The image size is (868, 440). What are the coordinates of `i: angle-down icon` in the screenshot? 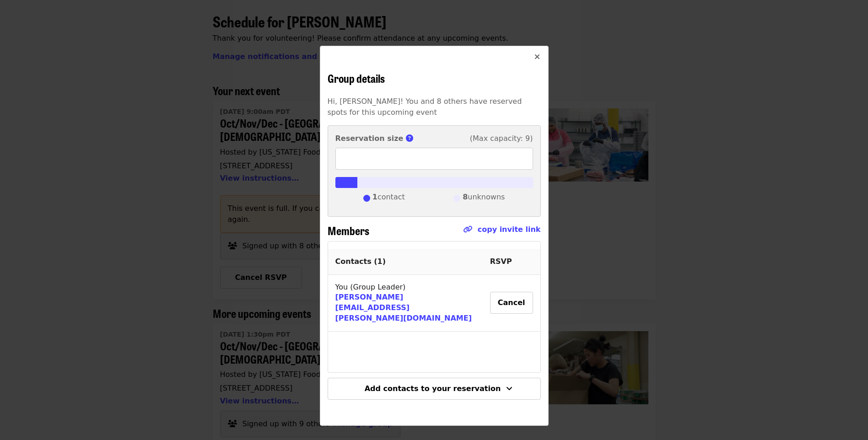 It's located at (509, 388).